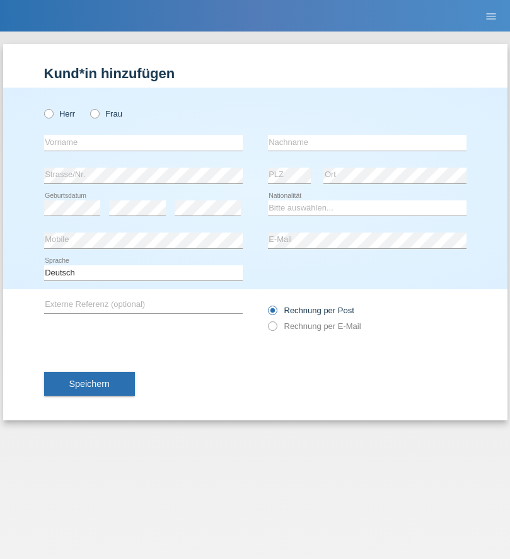 This screenshot has width=510, height=559. Describe the element at coordinates (48, 113) in the screenshot. I see `input: Herr` at that location.